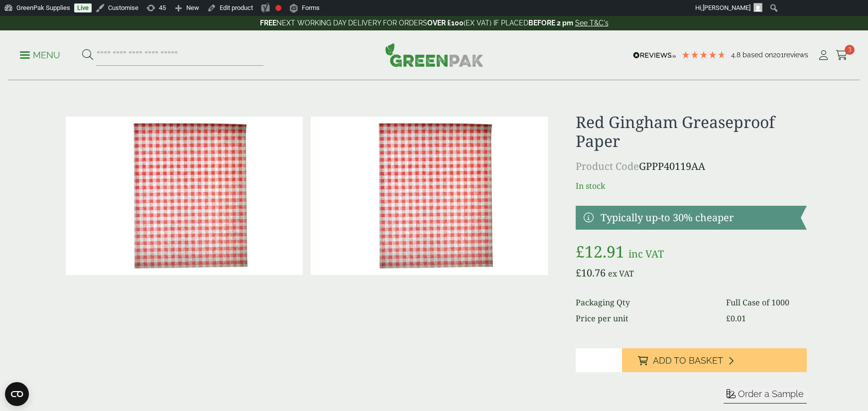 Image resolution: width=868 pixels, height=411 pixels. Describe the element at coordinates (771, 394) in the screenshot. I see `span: Order a Sample` at that location.